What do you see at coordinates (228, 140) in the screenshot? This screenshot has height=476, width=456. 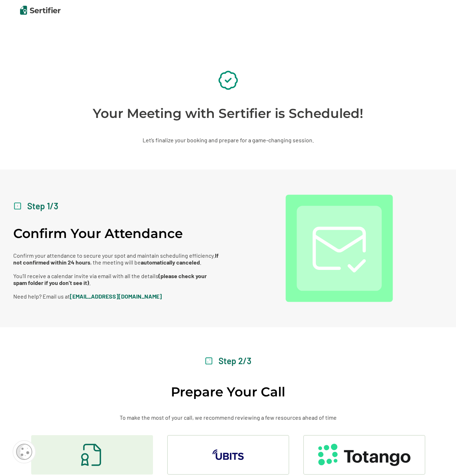 I see `p: Let’s finalize your booking and prepare for a game-changing session.` at bounding box center [228, 140].